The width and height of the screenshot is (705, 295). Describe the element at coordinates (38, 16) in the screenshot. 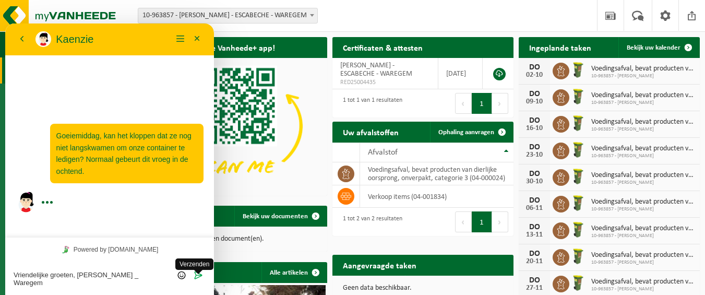

I see `div: Kaenzie` at that location.